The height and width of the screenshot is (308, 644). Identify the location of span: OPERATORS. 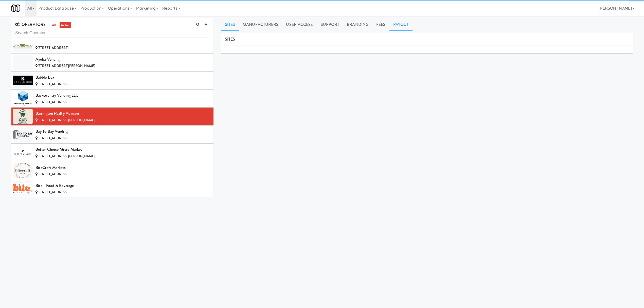
(31, 24).